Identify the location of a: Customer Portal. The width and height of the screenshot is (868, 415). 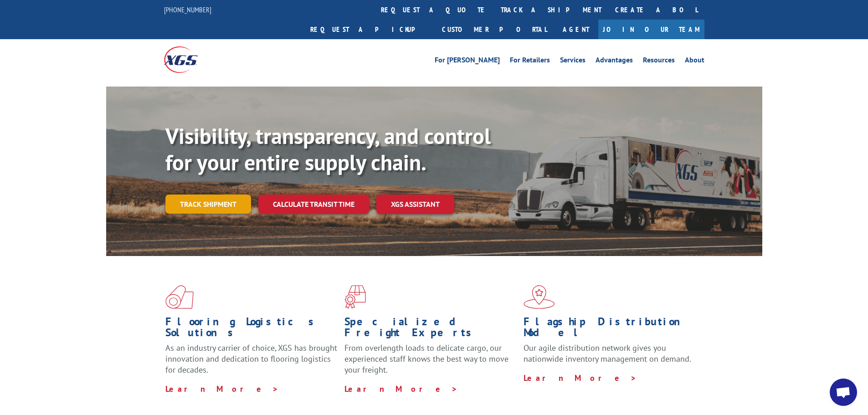
(494, 29).